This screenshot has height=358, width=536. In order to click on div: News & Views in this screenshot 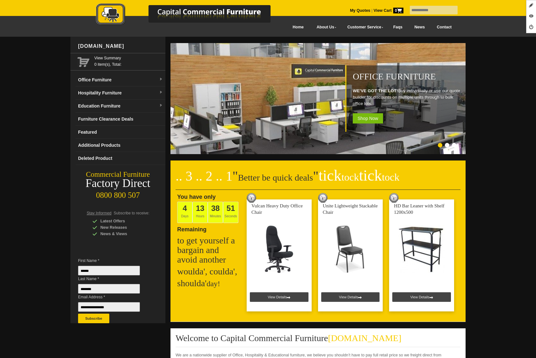, I will do `click(123, 234)`.